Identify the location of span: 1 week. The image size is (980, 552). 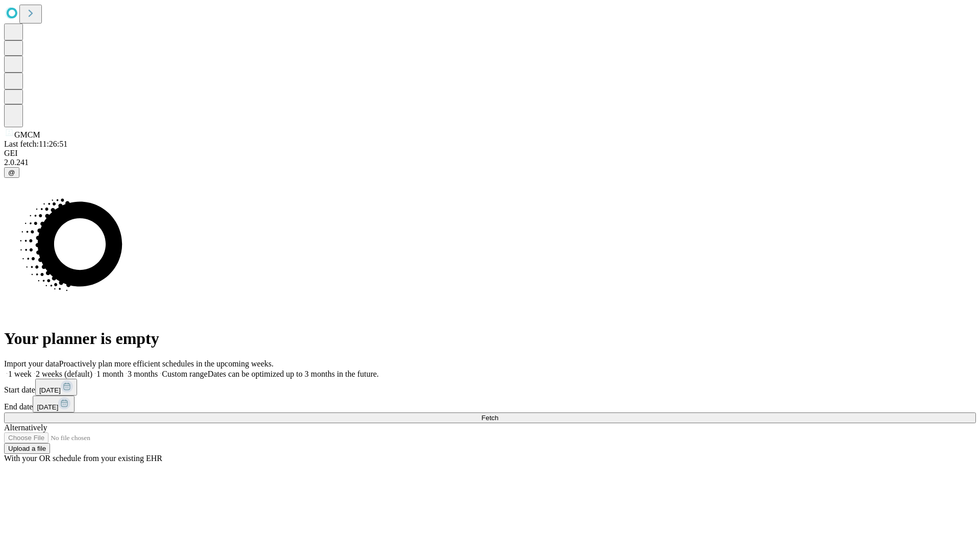
(20, 373).